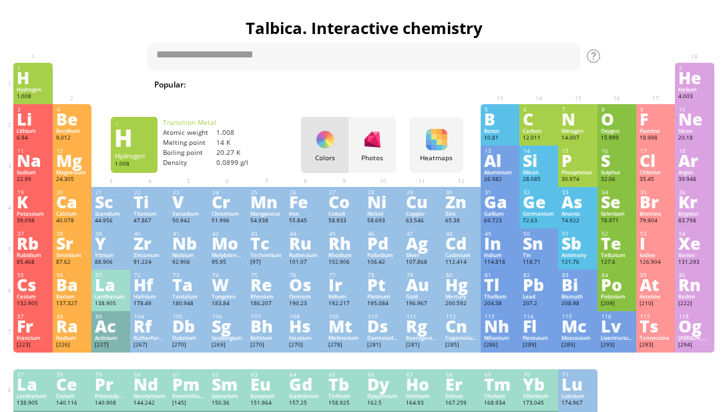 This screenshot has width=721, height=412. What do you see at coordinates (228, 255) in the screenshot?
I see `div: Molybdenum` at bounding box center [228, 255].